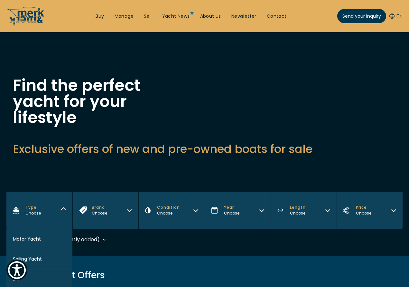  What do you see at coordinates (77, 101) in the screenshot?
I see `h1: Find the perfect yacht for your lifestyle` at bounding box center [77, 101].